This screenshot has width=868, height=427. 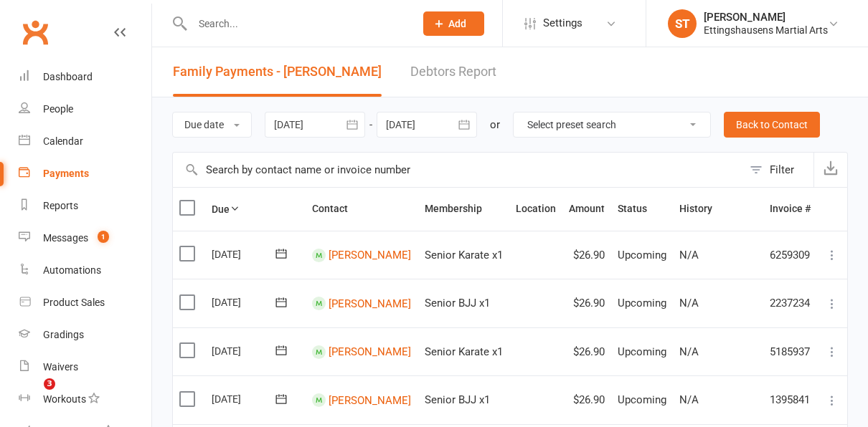 What do you see at coordinates (683, 24) in the screenshot?
I see `div: ST` at bounding box center [683, 24].